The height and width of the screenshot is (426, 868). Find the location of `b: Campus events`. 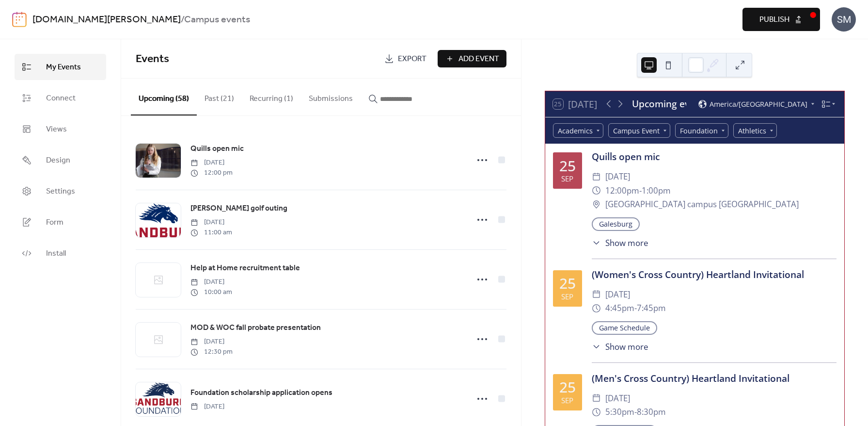

b: Campus events is located at coordinates (217, 20).